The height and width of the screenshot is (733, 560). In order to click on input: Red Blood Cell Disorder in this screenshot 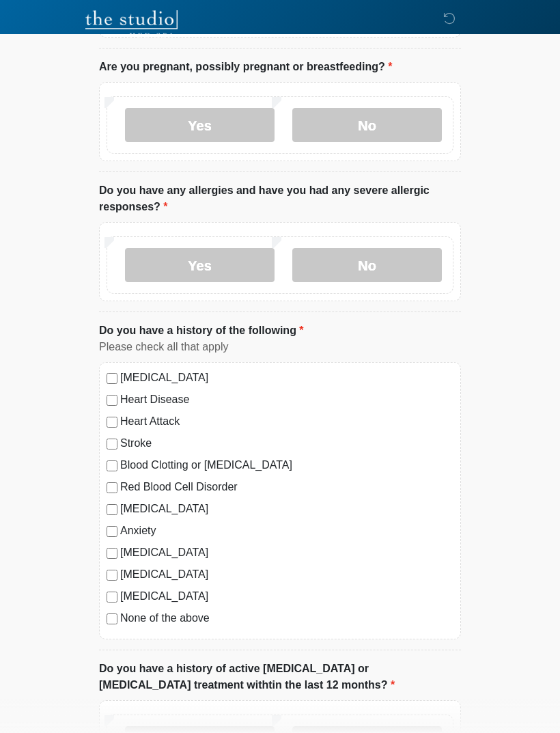, I will do `click(112, 488)`.